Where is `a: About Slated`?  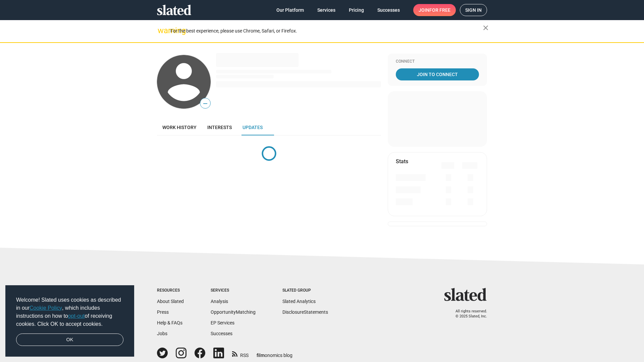 a: About Slated is located at coordinates (170, 302).